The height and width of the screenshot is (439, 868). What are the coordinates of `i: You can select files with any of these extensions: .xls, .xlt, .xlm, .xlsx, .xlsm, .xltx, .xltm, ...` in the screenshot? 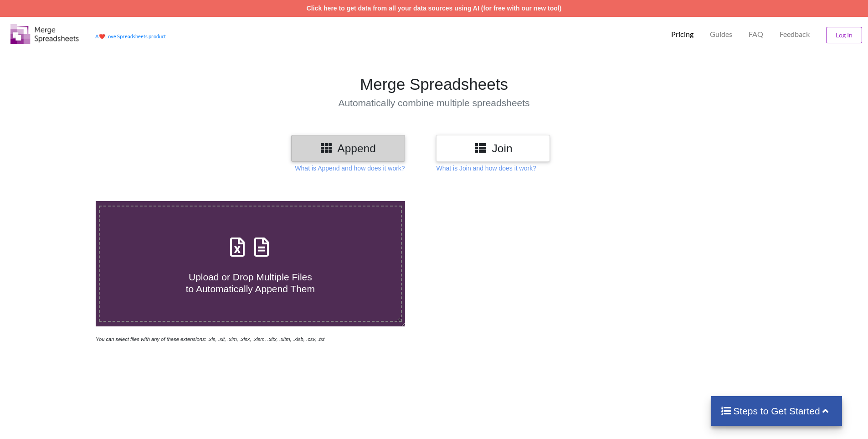 It's located at (210, 339).